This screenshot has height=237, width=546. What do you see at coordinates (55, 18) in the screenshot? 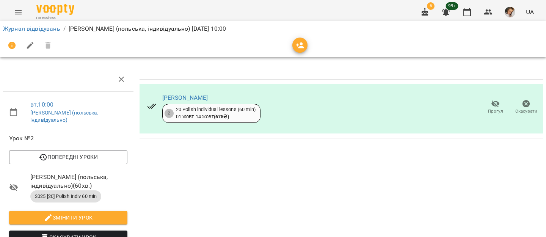
I see `span: For Business` at bounding box center [55, 18].